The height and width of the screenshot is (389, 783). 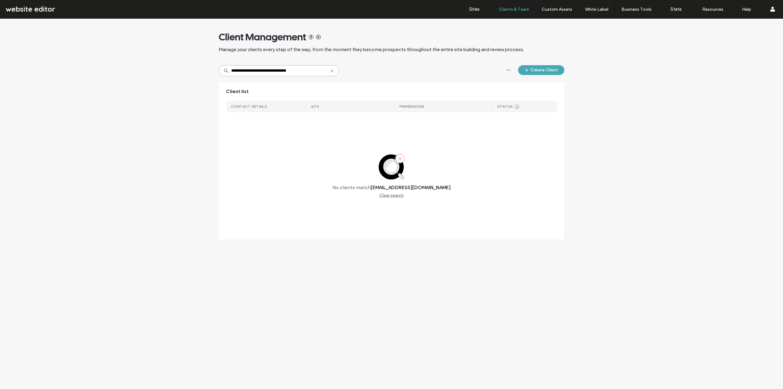 I want to click on label: Custom Assets, so click(x=557, y=9).